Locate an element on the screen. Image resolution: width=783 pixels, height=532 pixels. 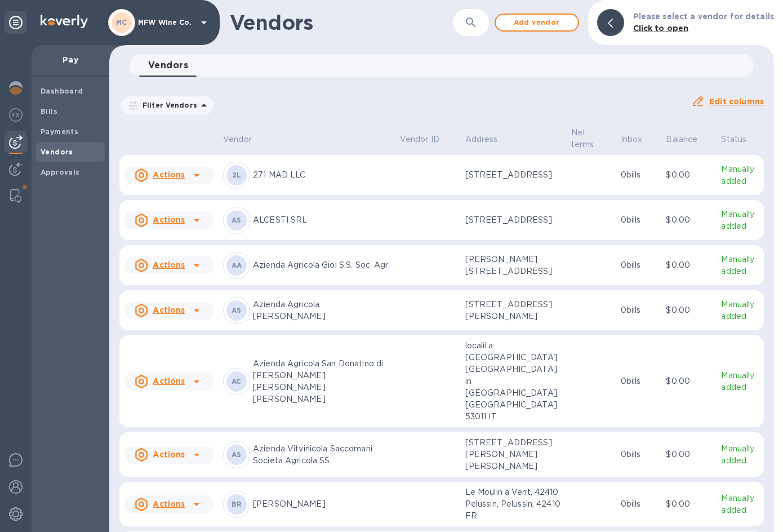
b: BR is located at coordinates (237, 504).